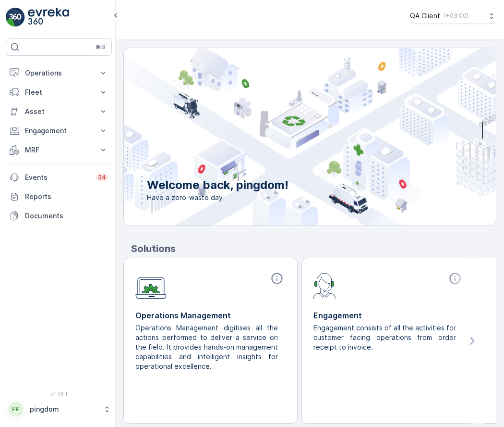 The height and width of the screenshot is (427, 504). Describe the element at coordinates (210, 315) in the screenshot. I see `p: Operations Management` at that location.